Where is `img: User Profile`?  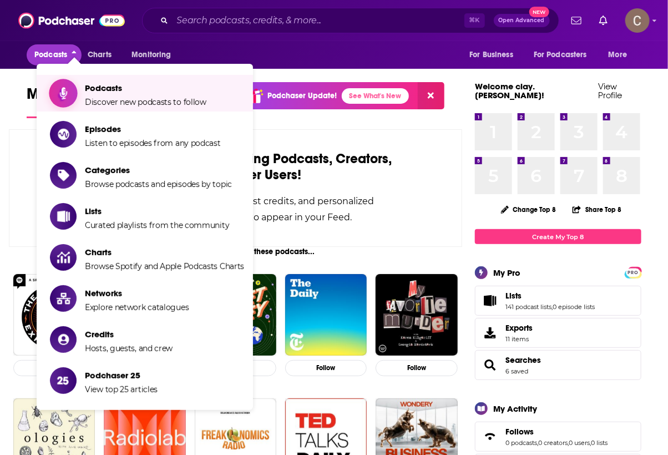
img: User Profile is located at coordinates (637, 21).